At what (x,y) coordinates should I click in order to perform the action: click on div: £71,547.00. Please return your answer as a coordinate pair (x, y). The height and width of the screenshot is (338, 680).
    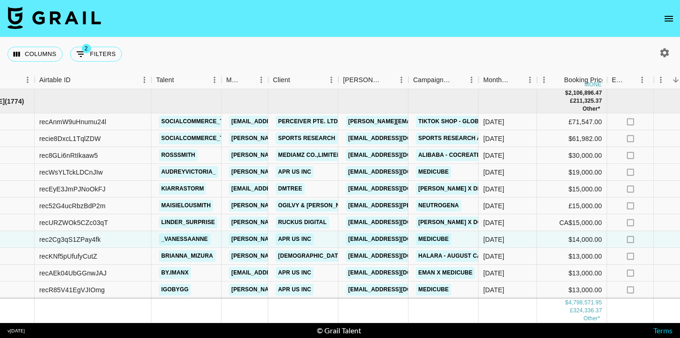
    Looking at the image, I should click on (572, 122).